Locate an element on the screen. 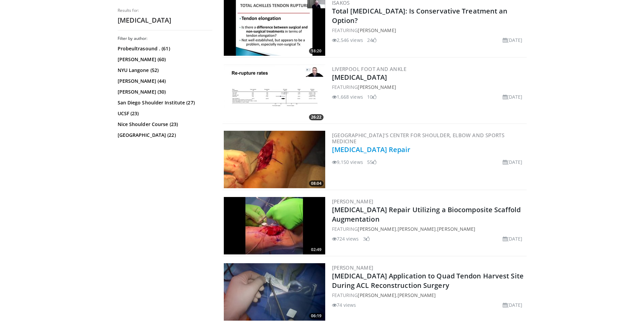  img: 2cadc2d9-0fdc-4488-846a-1dda09c89d04.300x170_q85_crop-smart_upscale.jpg is located at coordinates (275, 94).